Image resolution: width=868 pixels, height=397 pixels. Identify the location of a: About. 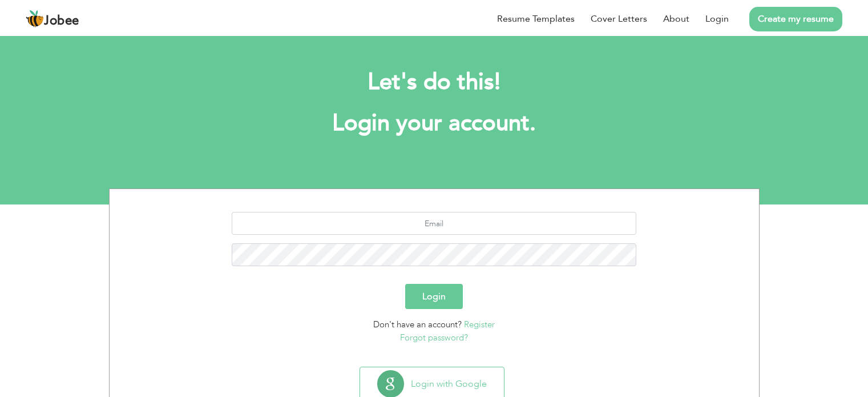
(676, 19).